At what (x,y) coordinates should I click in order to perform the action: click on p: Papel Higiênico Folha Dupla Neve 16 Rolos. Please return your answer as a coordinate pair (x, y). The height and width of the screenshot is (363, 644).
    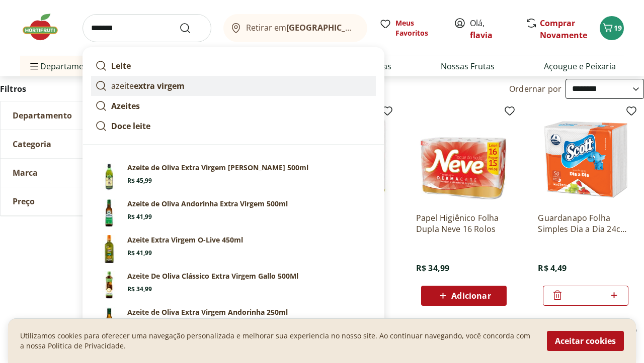
    Looking at the image, I should click on (463, 224).